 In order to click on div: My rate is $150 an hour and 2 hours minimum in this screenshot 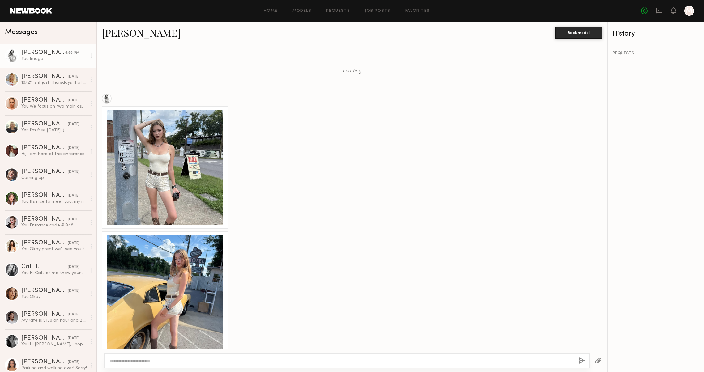, I will do `click(54, 321)`.